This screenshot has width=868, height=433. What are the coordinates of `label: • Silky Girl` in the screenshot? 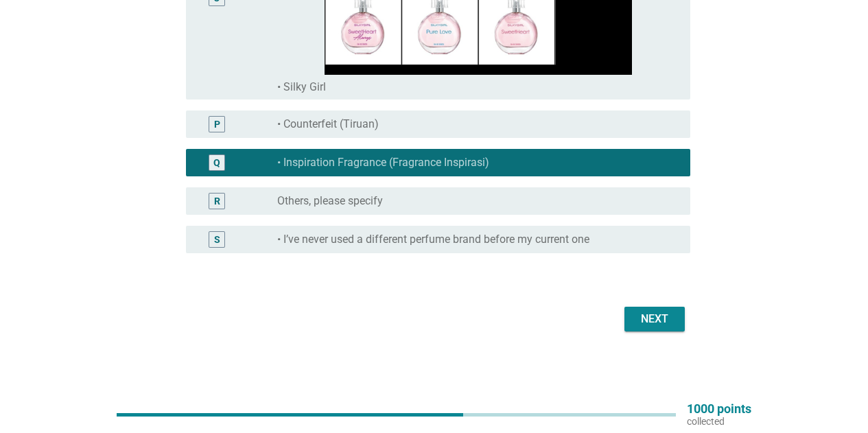 It's located at (301, 87).